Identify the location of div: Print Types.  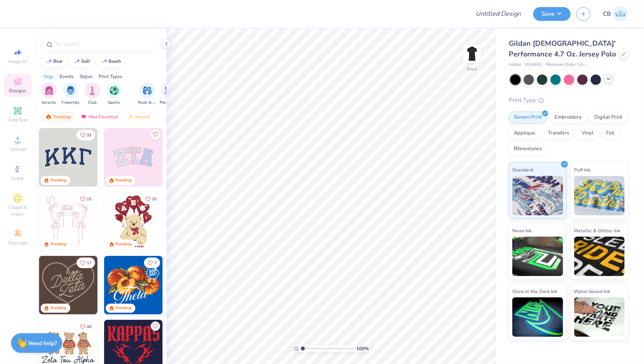
(111, 76).